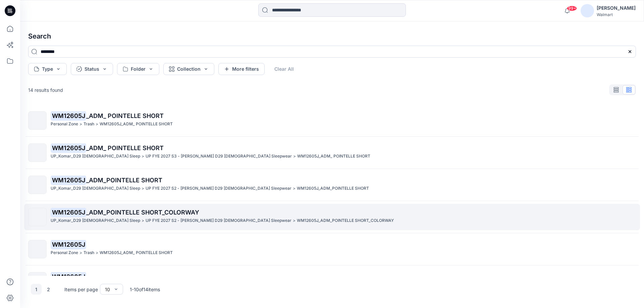  Describe the element at coordinates (572, 8) in the screenshot. I see `span: 99+` at that location.